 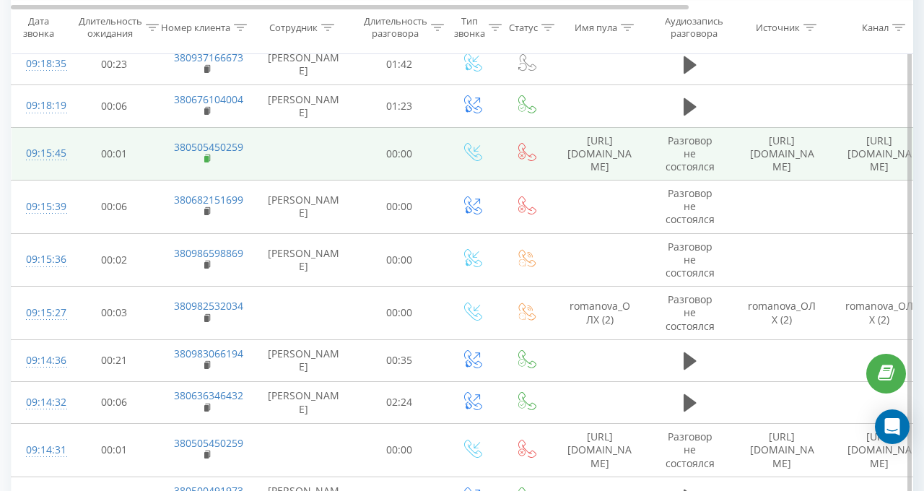 I want to click on div: Аудиозапись разговора, so click(x=694, y=27).